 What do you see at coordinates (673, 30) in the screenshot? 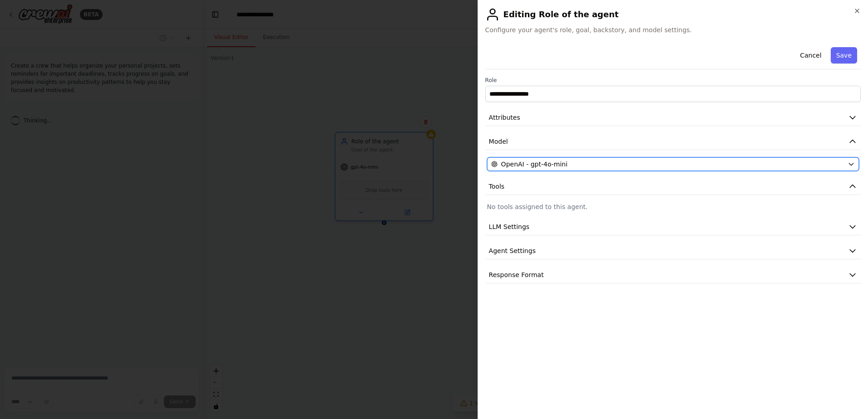
I see `span: Configure your agent's role, goal, backstory, and model settings.` at bounding box center [673, 30].